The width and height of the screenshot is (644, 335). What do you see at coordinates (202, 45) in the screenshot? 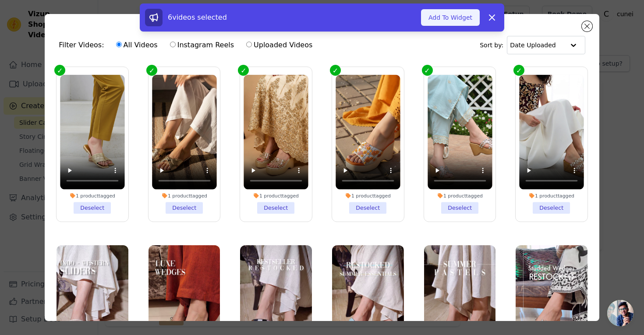
I see `label: Instagram Reels` at bounding box center [202, 45].